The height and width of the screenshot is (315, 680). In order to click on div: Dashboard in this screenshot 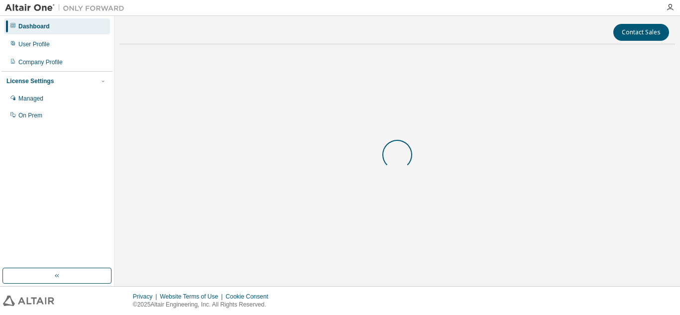, I will do `click(34, 26)`.